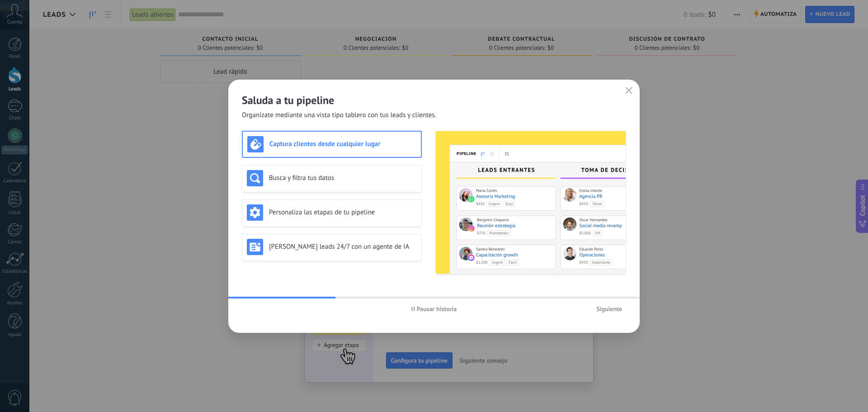 Image resolution: width=868 pixels, height=412 pixels. What do you see at coordinates (342, 178) in the screenshot?
I see `h3: Busca y filtra tus datos` at bounding box center [342, 178].